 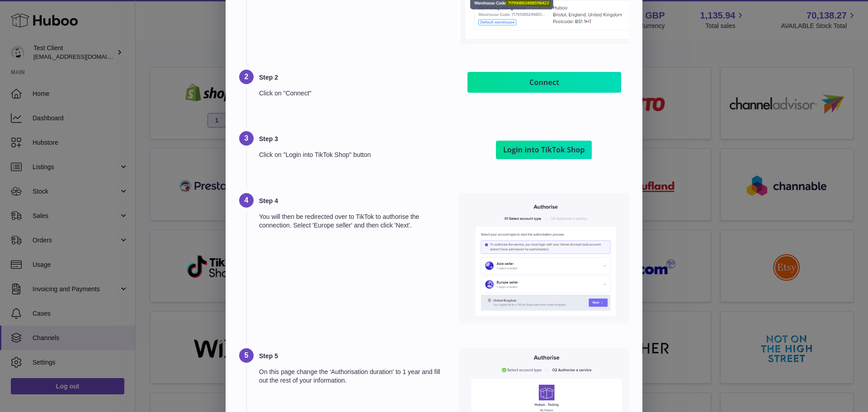 I want to click on p: You will then be redirected over to TikTok to authorise the connection. Select 'Europe seller' an..., so click(x=353, y=221).